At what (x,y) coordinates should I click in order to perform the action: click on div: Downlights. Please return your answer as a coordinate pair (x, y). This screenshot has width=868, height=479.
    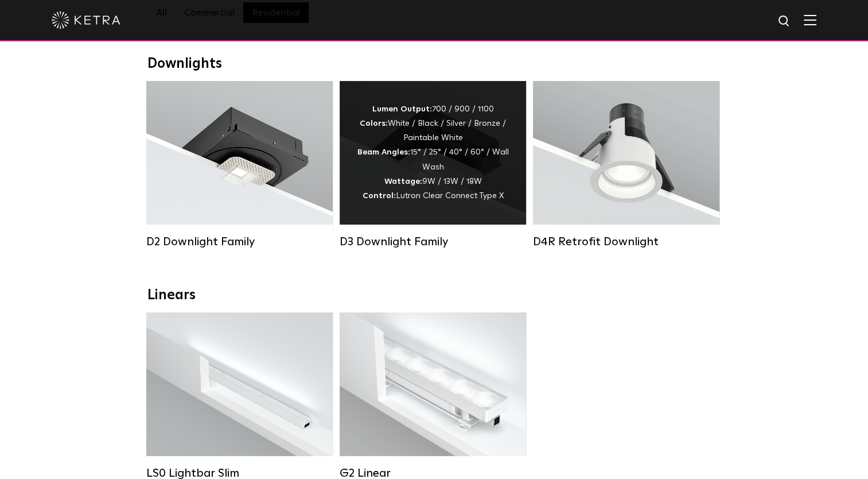
    Looking at the image, I should click on (434, 64).